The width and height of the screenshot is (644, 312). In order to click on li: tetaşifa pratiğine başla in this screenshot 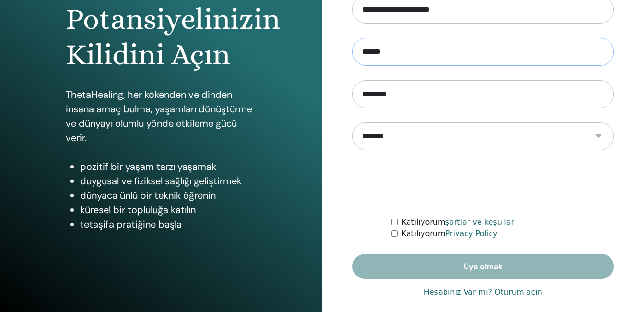, I will do `click(168, 224)`.